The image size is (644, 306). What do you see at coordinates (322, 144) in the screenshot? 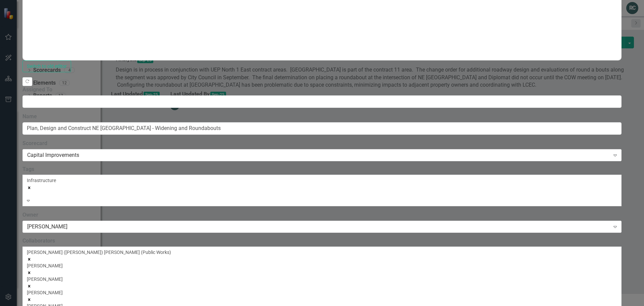
I see `label: Scorecard` at bounding box center [322, 144].